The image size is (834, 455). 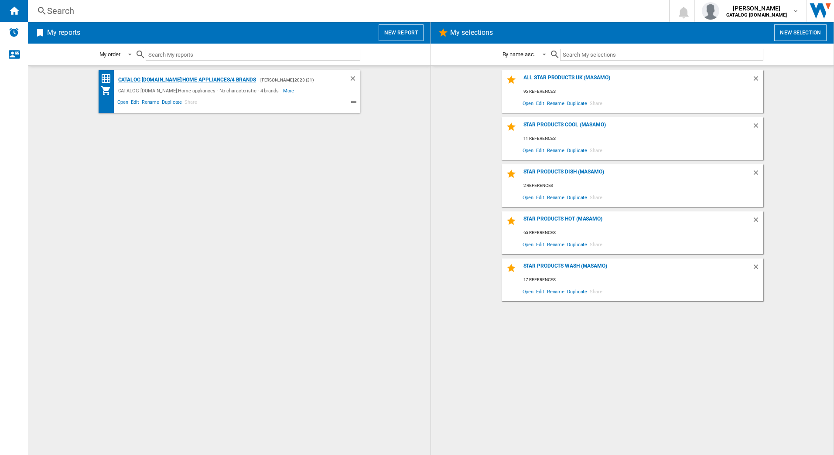 What do you see at coordinates (518, 54) in the screenshot?
I see `div: By name asc.` at bounding box center [518, 54].